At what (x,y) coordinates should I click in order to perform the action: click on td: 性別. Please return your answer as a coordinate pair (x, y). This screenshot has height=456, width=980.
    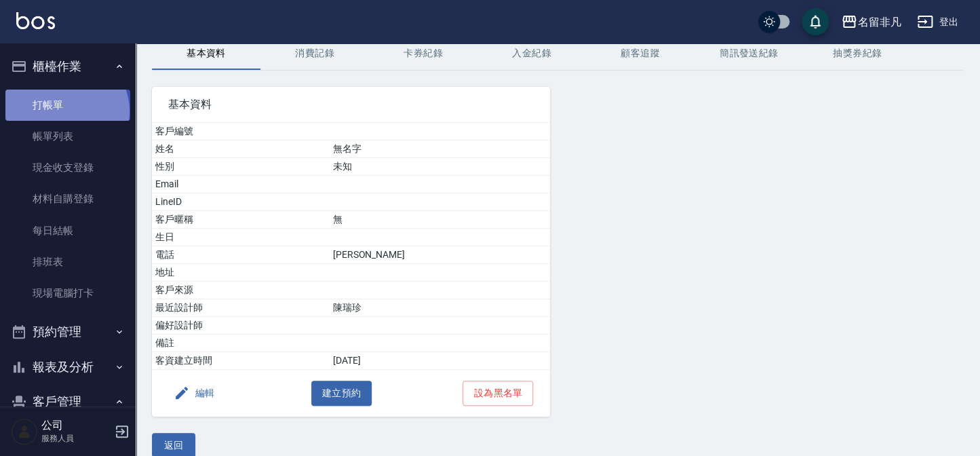
    Looking at the image, I should click on (241, 167).